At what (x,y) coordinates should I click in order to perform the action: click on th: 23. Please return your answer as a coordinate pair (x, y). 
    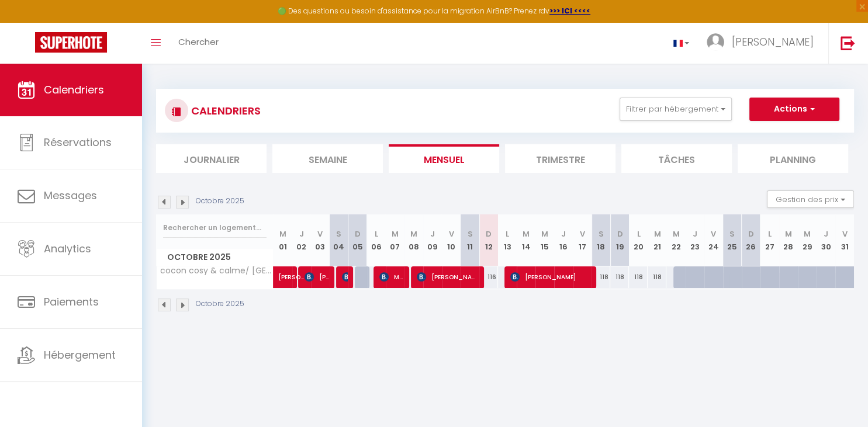
    Looking at the image, I should click on (695, 240).